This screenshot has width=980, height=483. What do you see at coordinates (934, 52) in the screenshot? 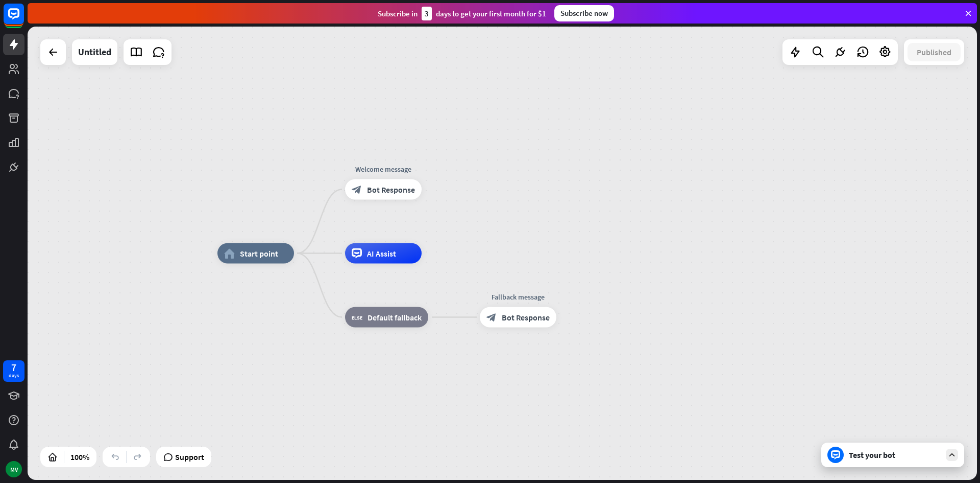
I see `button: Published` at bounding box center [934, 52].